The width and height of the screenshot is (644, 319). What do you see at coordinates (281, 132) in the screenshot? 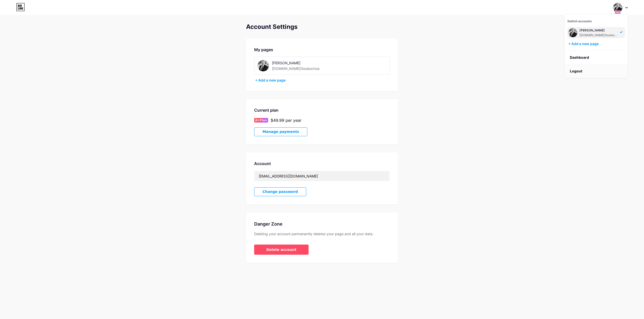
I see `span: Manage payments` at bounding box center [281, 132].